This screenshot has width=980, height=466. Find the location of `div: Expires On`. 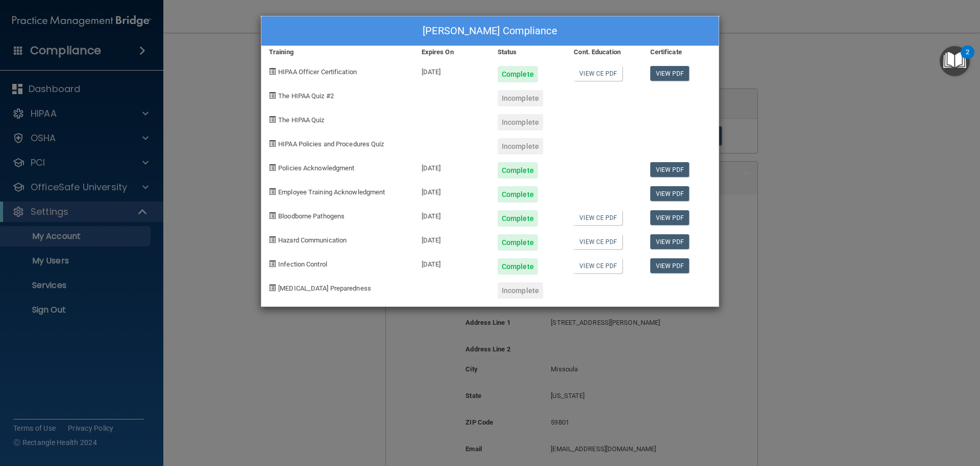

div: Expires On is located at coordinates (452, 52).